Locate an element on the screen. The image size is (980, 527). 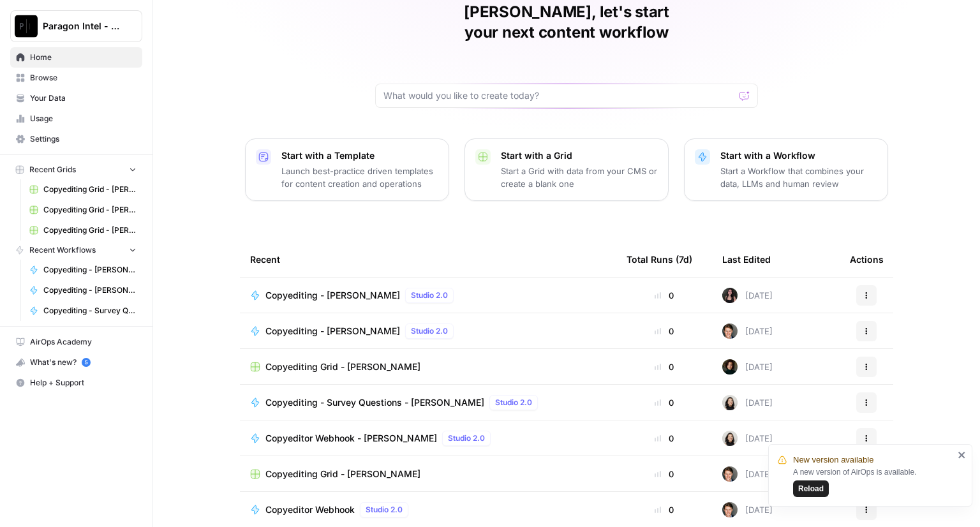
span: Recent Grids is located at coordinates (52, 170).